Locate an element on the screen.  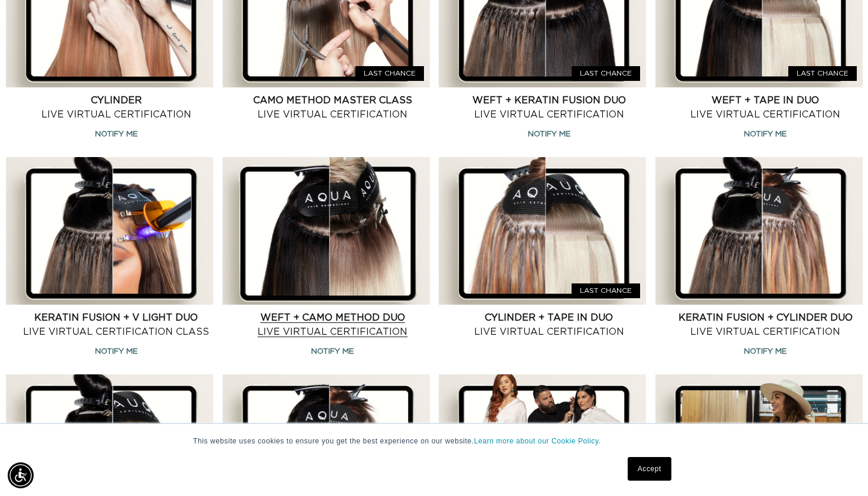
p: This website uses cookies to ensure you get the best experience on our website. is located at coordinates (434, 441).